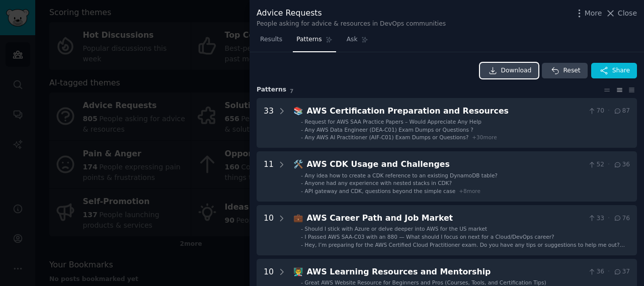  What do you see at coordinates (378, 183) in the screenshot?
I see `span: Anyone had any experience with nested stacks in CDK?` at bounding box center [378, 183].